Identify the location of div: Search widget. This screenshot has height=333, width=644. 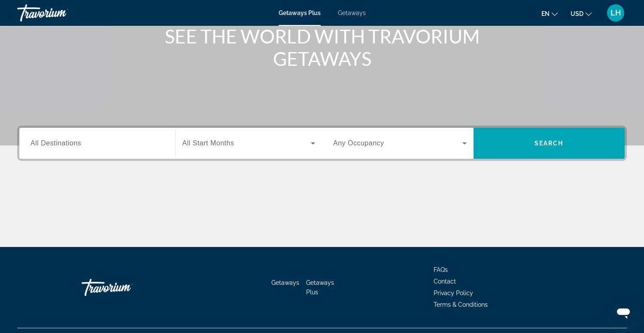
(322, 143).